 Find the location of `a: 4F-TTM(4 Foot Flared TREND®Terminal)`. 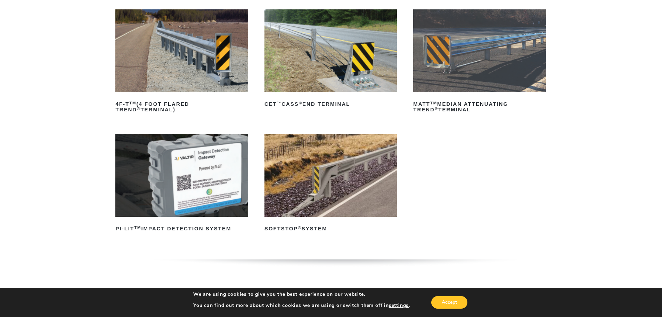

a: 4F-TTM(4 Foot Flared TREND®Terminal) is located at coordinates (182, 62).